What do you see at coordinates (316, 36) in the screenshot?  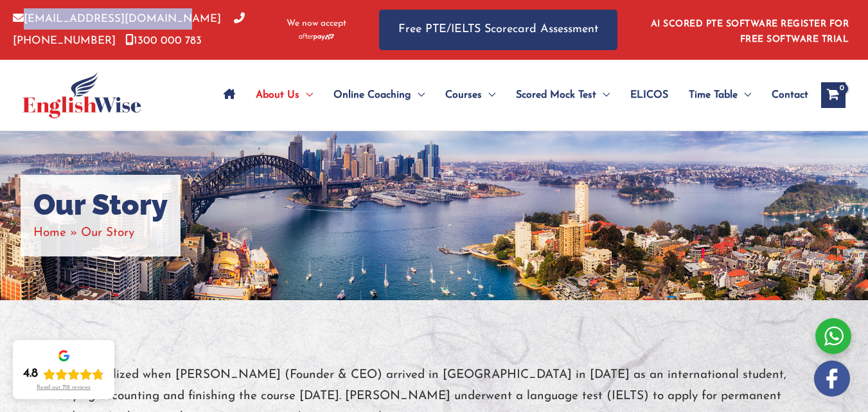 I see `img: Afterpay-Logo` at bounding box center [316, 36].